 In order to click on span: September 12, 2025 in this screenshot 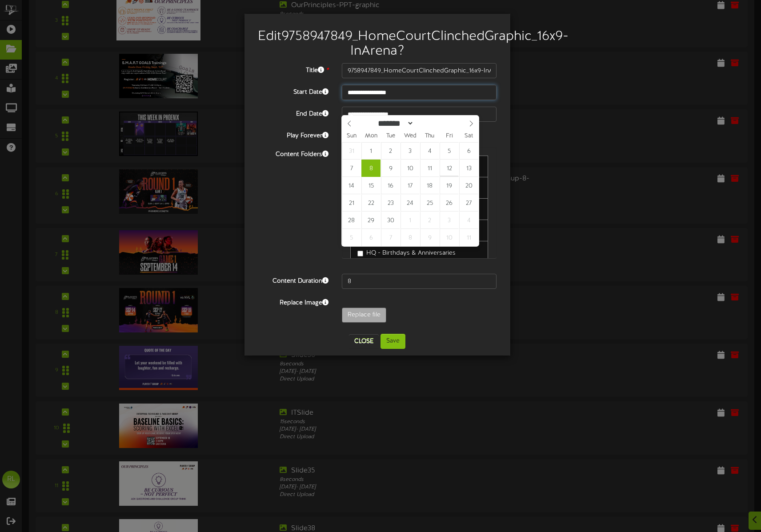, I will do `click(449, 168)`.